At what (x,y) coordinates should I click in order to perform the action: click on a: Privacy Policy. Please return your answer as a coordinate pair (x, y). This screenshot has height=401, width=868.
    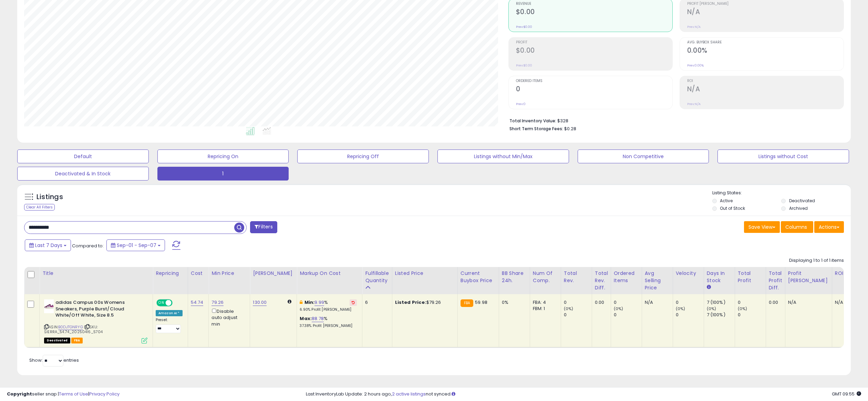
    Looking at the image, I should click on (105, 394).